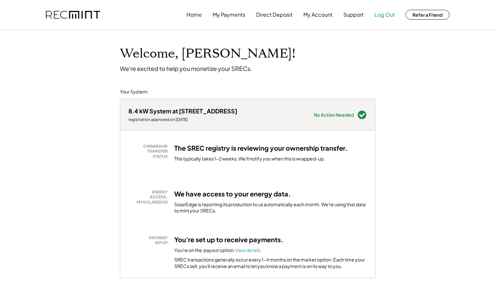  Describe the element at coordinates (229, 15) in the screenshot. I see `button: My Payments` at that location.